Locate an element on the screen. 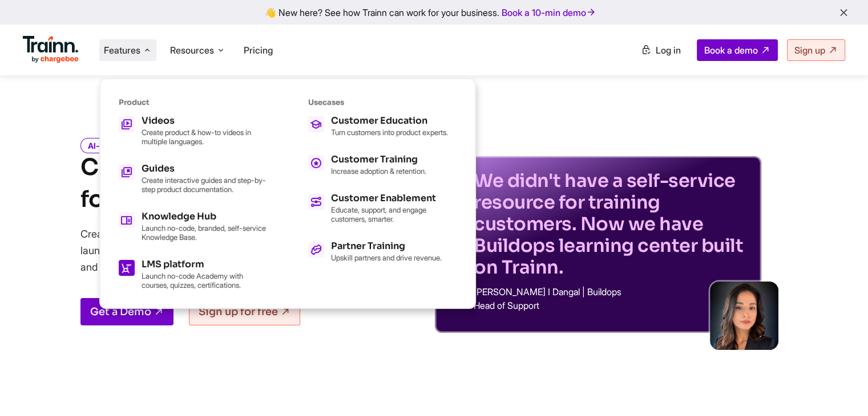  div: 👋 New here? See how Trainn can work for your business. is located at coordinates (434, 12).